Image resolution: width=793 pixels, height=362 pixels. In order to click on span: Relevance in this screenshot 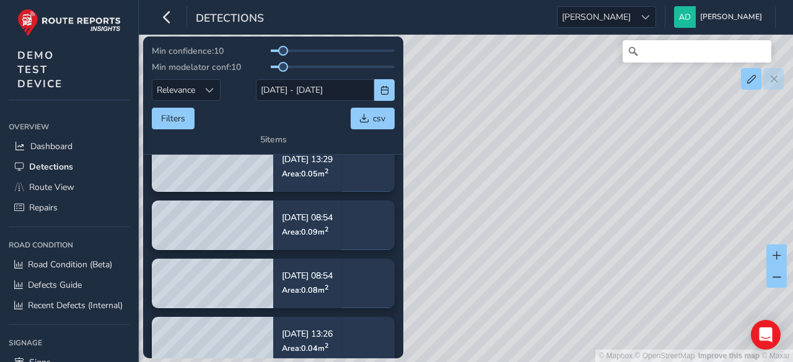, I will do `click(176, 90)`.